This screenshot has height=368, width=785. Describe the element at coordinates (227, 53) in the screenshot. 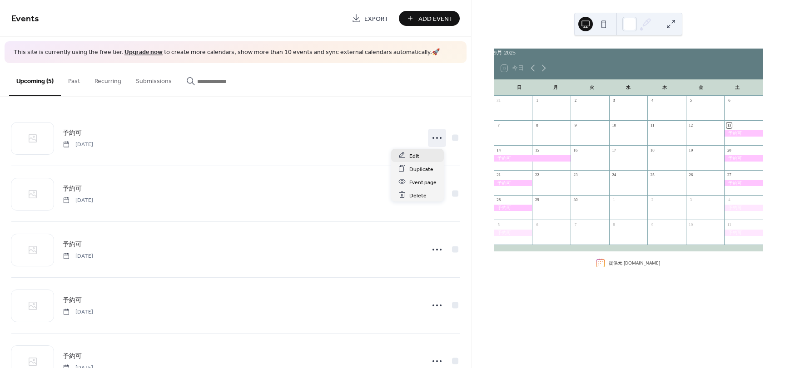

I see `span: This site is currently using the free tier. to create more calendars, show more than 10 events an...` at that location.